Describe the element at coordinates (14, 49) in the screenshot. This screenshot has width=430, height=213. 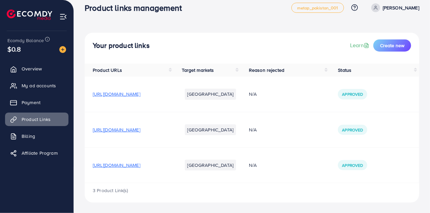
I see `span: $0.8` at that location.